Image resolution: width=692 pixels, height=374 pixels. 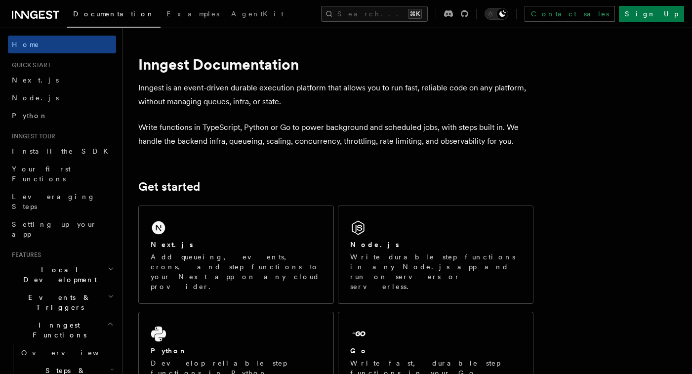 I want to click on a: AgentKit, so click(x=257, y=15).